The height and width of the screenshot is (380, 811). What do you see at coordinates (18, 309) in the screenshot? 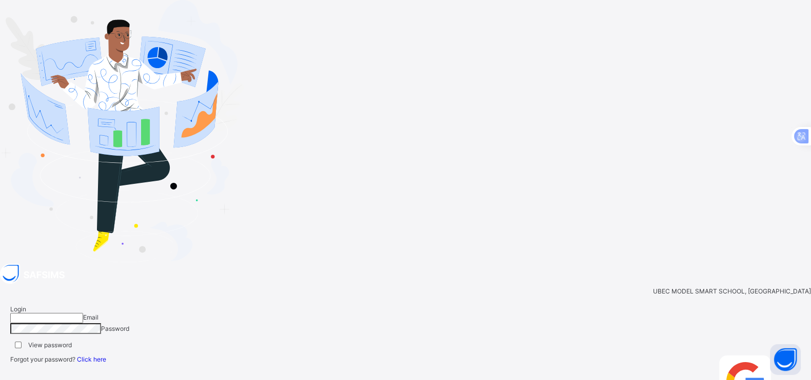
I see `span: Login` at bounding box center [18, 309].